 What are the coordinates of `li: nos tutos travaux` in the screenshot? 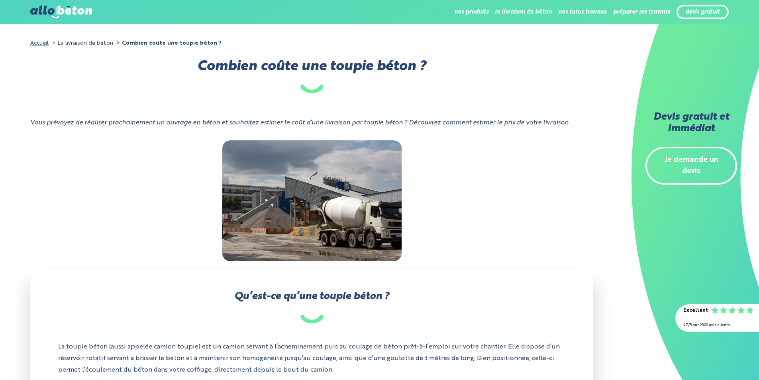 It's located at (583, 12).